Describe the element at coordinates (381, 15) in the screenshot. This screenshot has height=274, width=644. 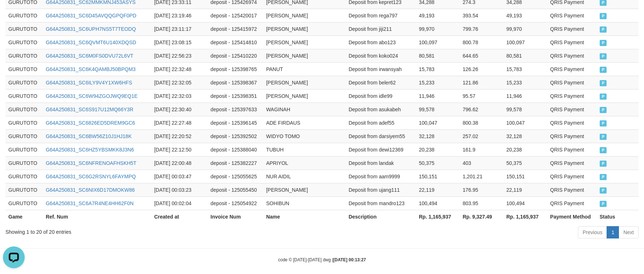
I see `td: Deposit from rega797` at that location.